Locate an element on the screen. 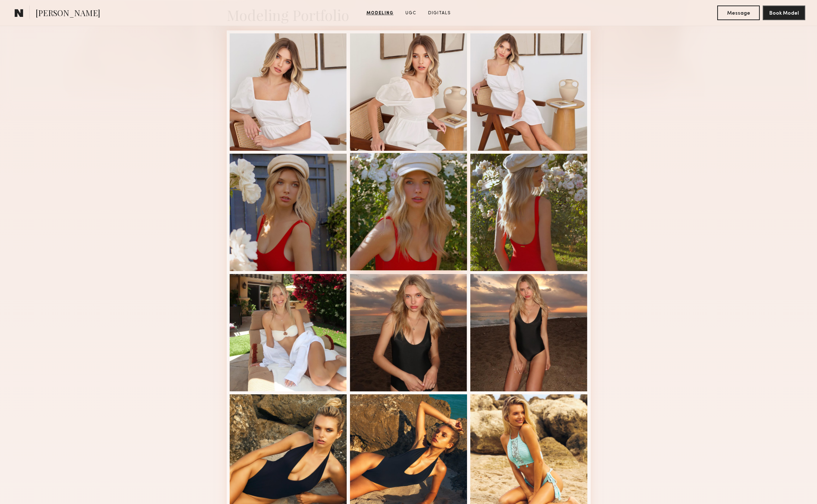 The width and height of the screenshot is (817, 504). a: Book Model is located at coordinates (784, 12).